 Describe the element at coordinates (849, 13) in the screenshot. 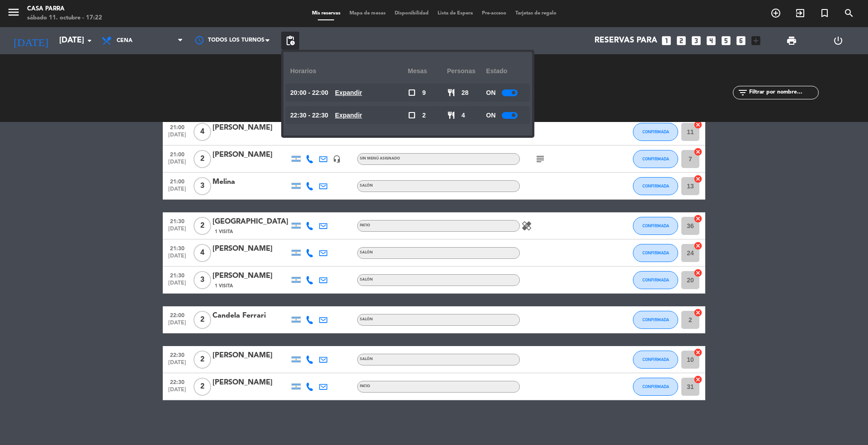

I see `i: search` at that location.